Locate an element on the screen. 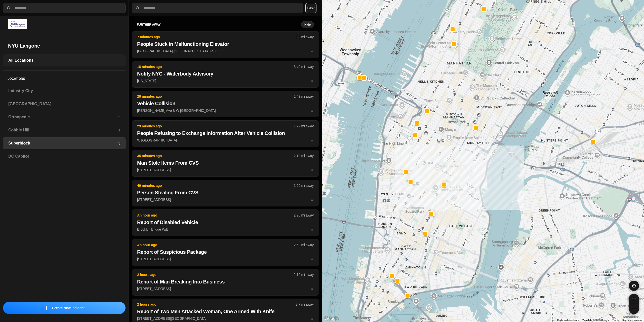 The image size is (644, 322). p: 2.96 mi away is located at coordinates (303, 215).